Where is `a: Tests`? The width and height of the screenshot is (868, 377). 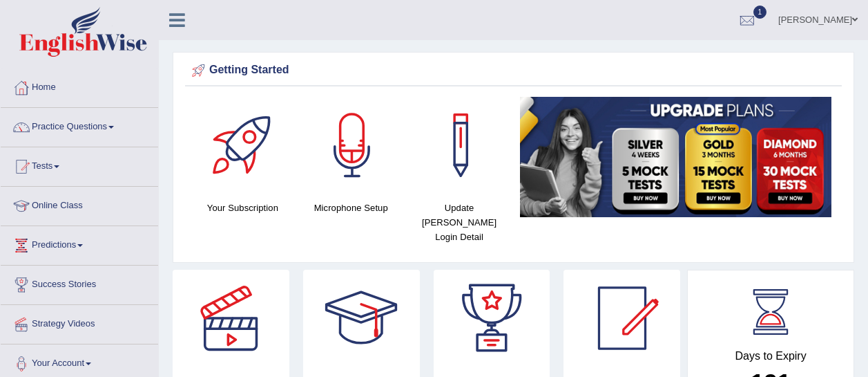 a: Tests is located at coordinates (80, 165).